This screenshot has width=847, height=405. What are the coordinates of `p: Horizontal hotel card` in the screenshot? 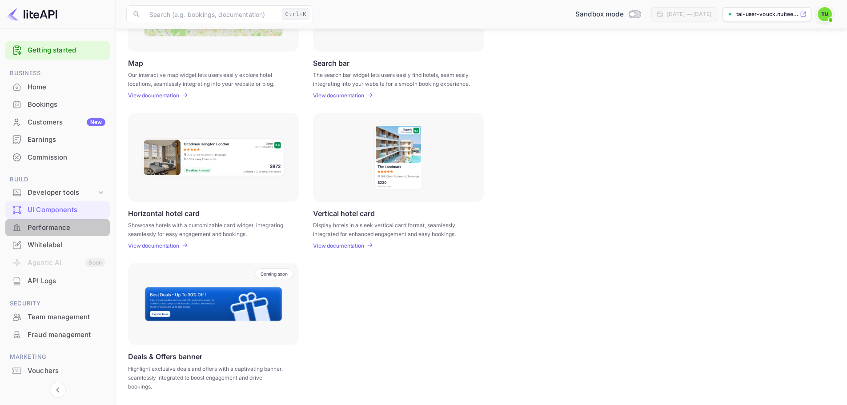 It's located at (164, 213).